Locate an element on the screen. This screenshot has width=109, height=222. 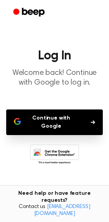
h1: Log In is located at coordinates (54, 56).